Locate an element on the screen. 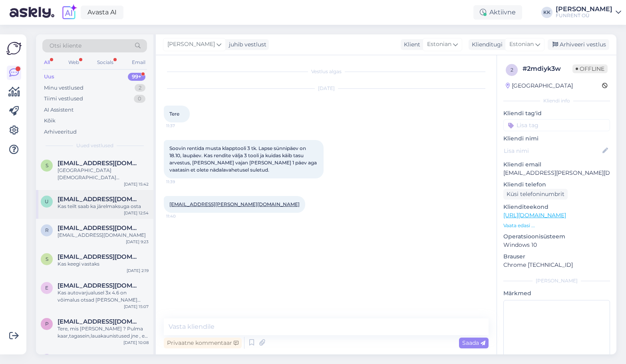  span: Otsi kliente is located at coordinates (66, 45).